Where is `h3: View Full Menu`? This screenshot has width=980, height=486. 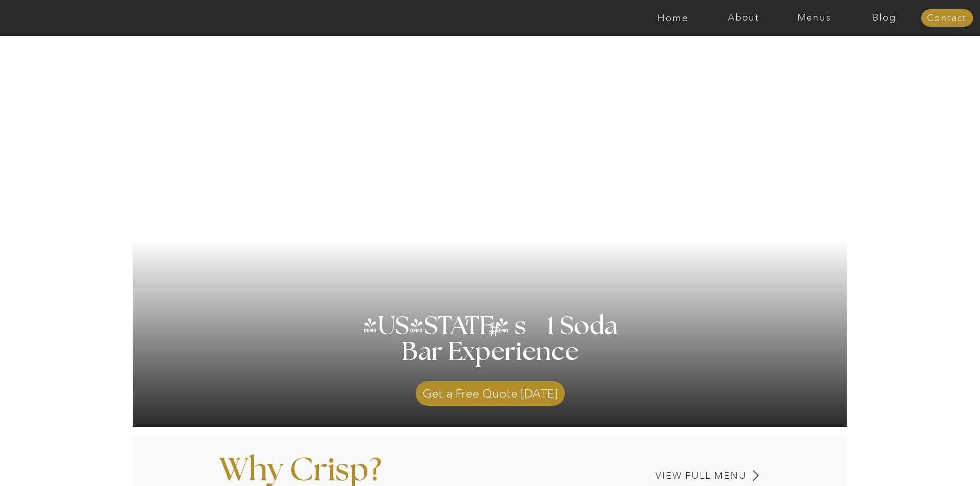 h3: View Full Menu is located at coordinates (665, 475).